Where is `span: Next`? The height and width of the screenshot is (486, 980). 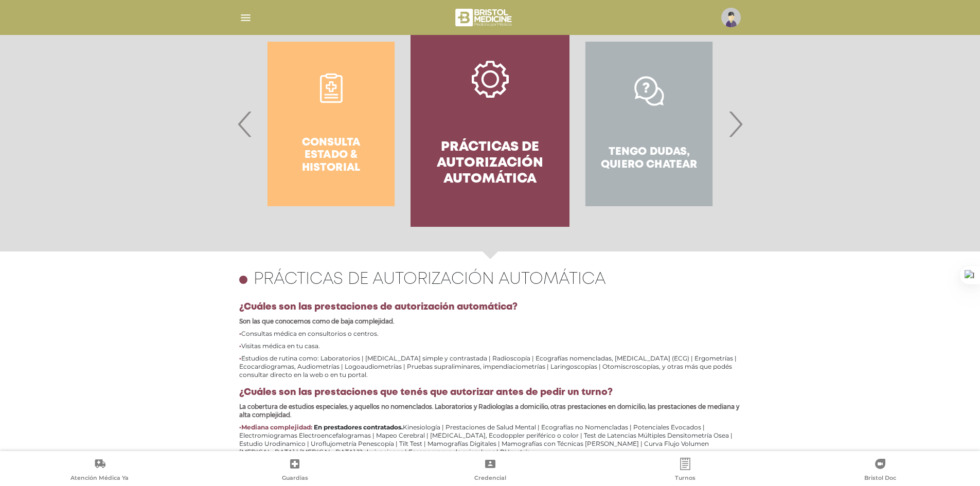
span: Next is located at coordinates (735, 124).